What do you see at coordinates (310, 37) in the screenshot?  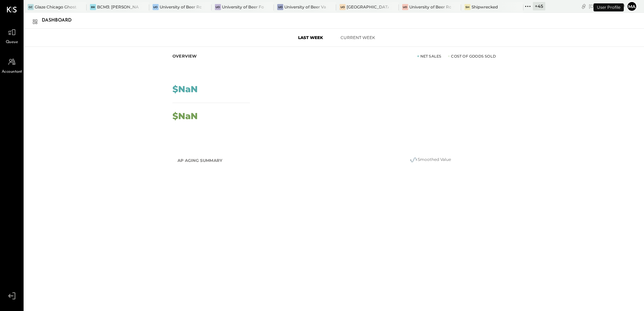 I see `button: Last Week` at bounding box center [310, 37].